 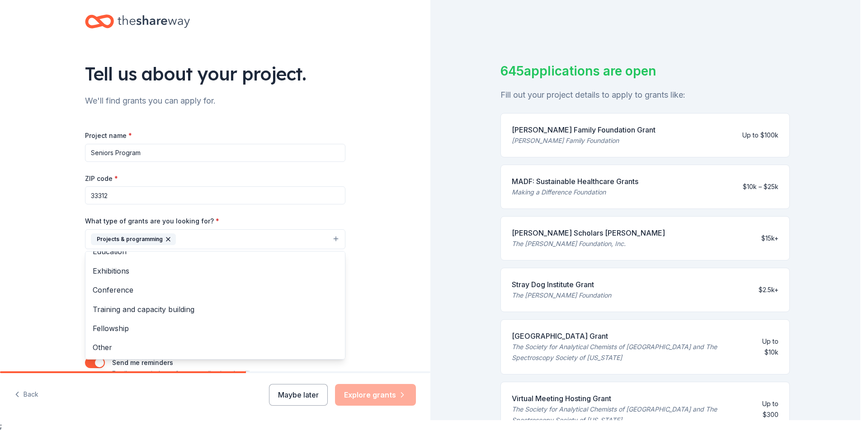 I want to click on button: Projects & programming, so click(x=215, y=240).